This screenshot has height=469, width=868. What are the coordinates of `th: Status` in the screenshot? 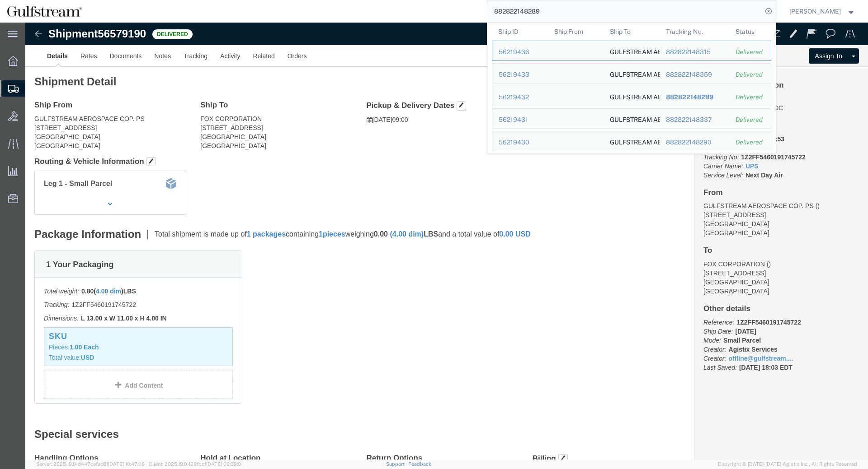 It's located at (750, 32).